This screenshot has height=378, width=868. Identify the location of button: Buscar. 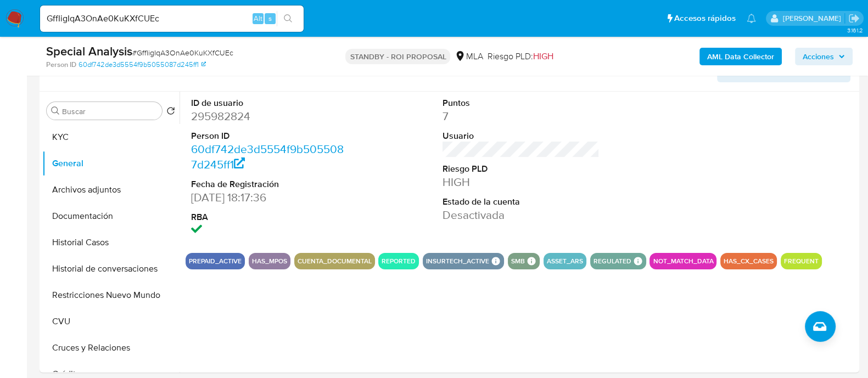
(56, 111).